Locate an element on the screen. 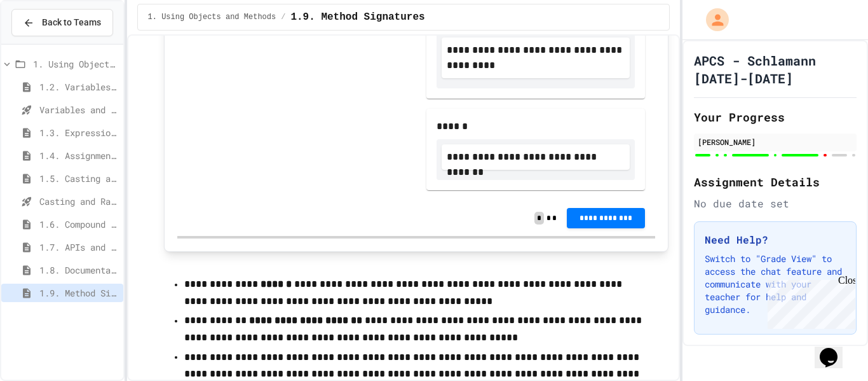  span: 1.2. Variables and Data Types is located at coordinates (79, 86).